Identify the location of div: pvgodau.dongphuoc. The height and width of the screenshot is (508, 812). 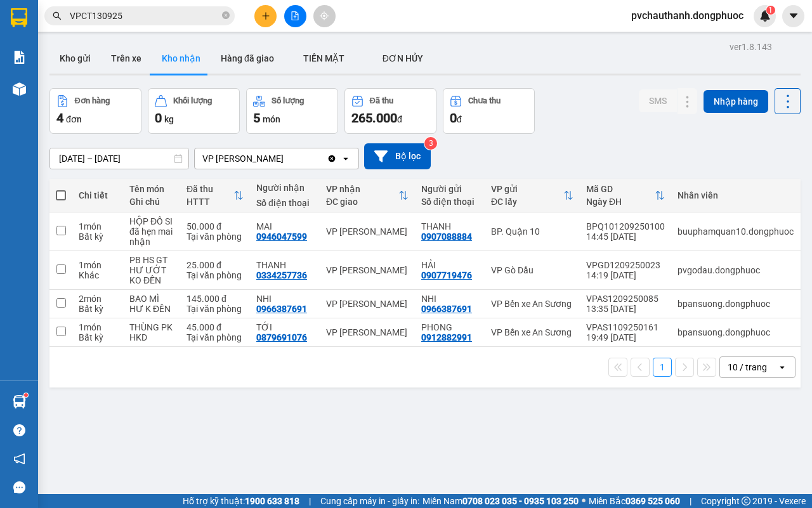
(735, 270).